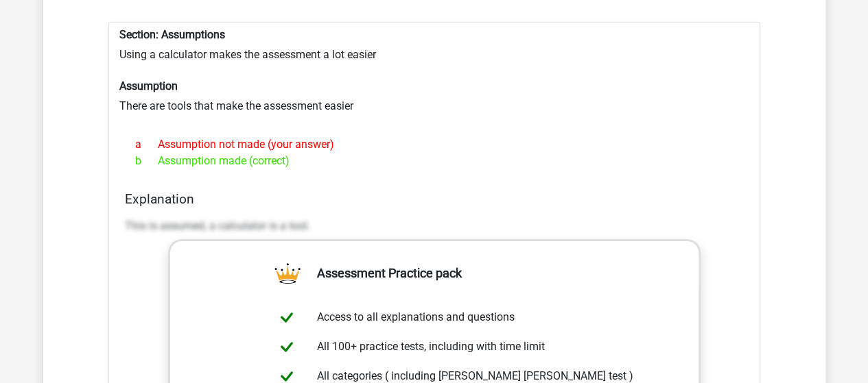  What do you see at coordinates (434, 161) in the screenshot?
I see `div: Assumption made (correct)` at bounding box center [434, 161].